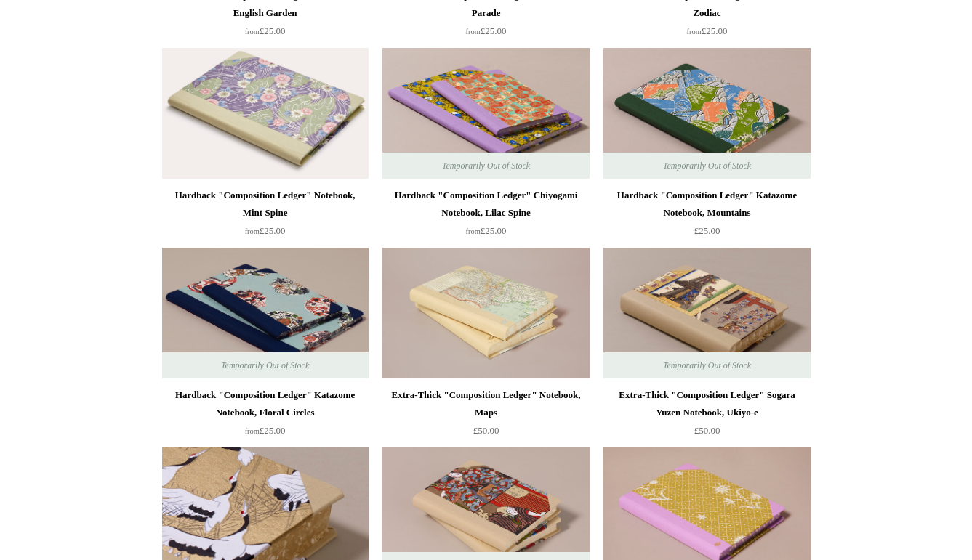  I want to click on a: Hardback "Composition Ledger" Chiyogami Notebook, Lilac Spine from£25.00, so click(485, 216).